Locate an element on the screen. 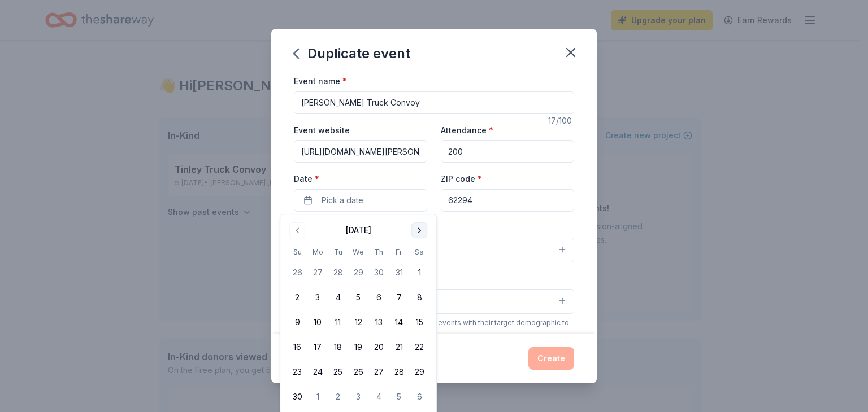 This screenshot has width=868, height=412. button: 9 is located at coordinates (297, 323).